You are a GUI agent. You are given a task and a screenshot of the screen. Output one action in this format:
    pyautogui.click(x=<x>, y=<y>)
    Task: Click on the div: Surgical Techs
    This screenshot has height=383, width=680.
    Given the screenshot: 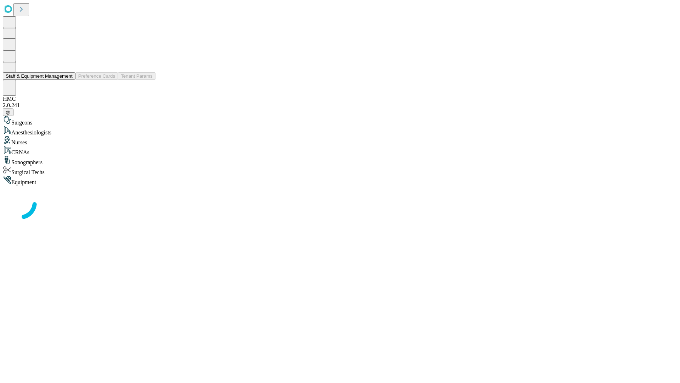 What is the action you would take?
    pyautogui.click(x=340, y=170)
    